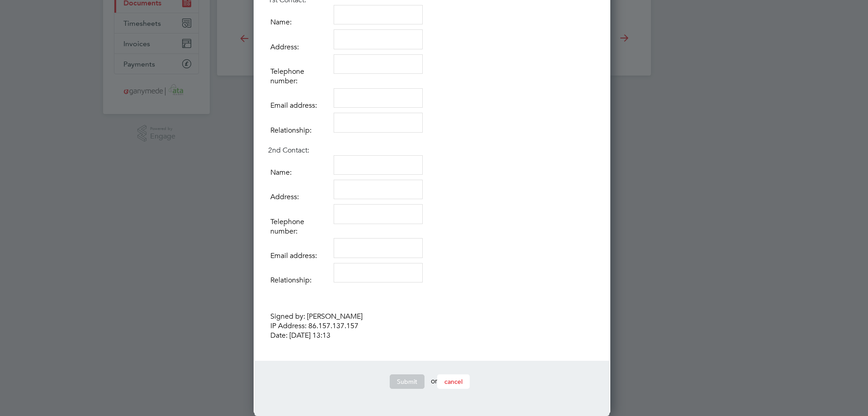 This screenshot has width=868, height=416. Describe the element at coordinates (453, 382) in the screenshot. I see `button: cancel` at that location.